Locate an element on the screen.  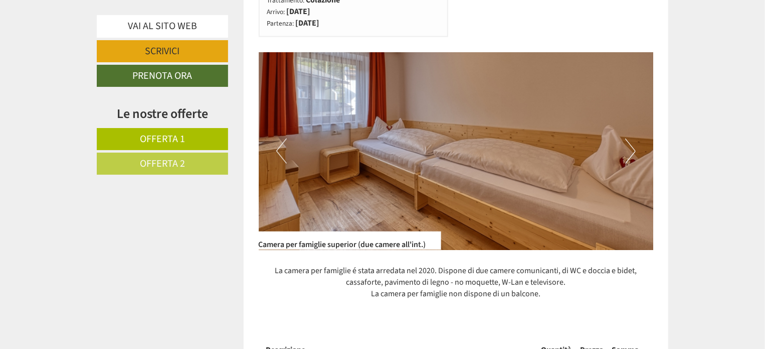
button: Previous is located at coordinates (281, 151).